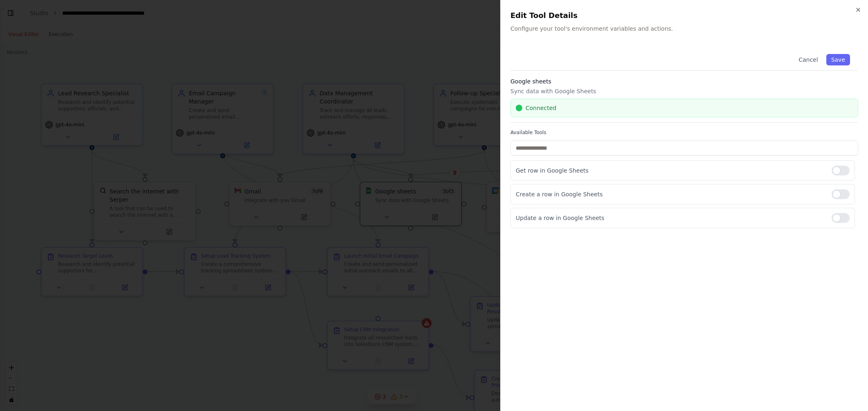 Image resolution: width=868 pixels, height=411 pixels. I want to click on label: Available Tools, so click(684, 132).